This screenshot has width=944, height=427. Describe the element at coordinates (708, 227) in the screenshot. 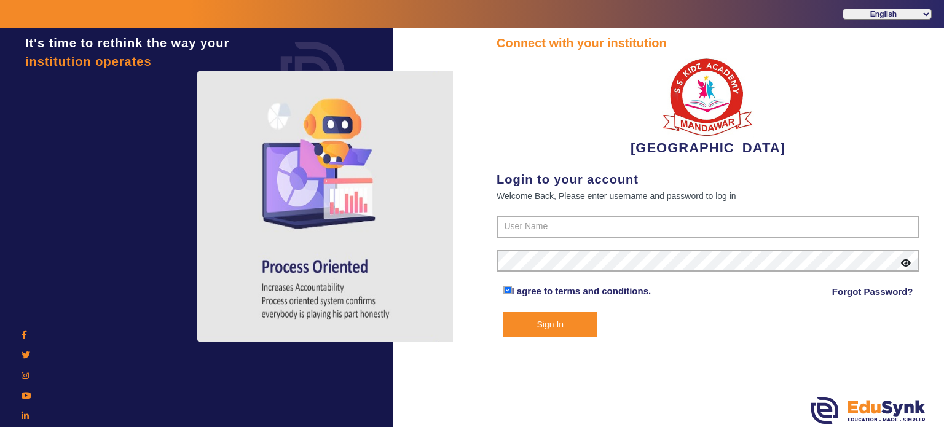

I see `input: User Name` at that location.